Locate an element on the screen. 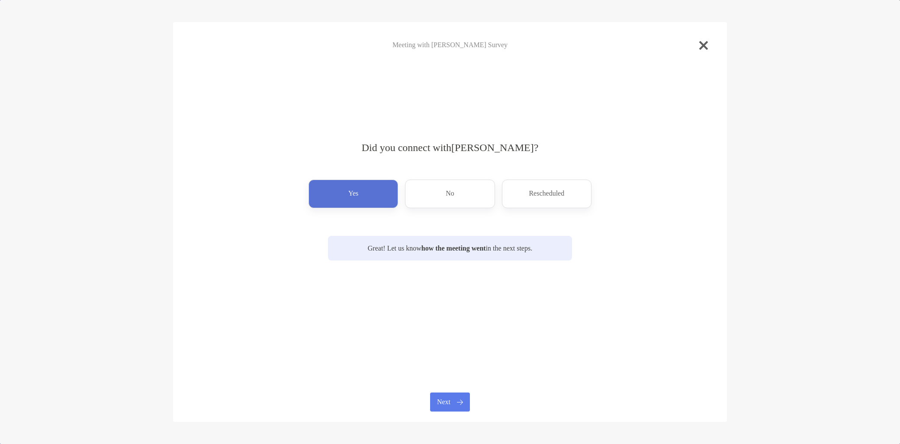 The height and width of the screenshot is (444, 900). img: close modal is located at coordinates (703, 45).